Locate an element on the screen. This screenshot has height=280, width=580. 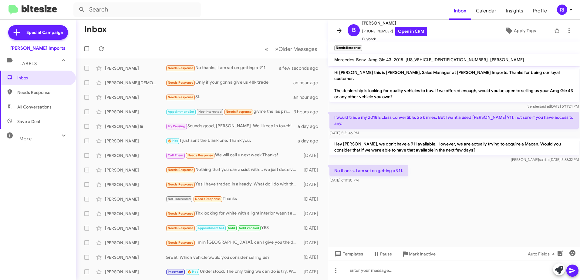
span: Older Messages is located at coordinates (297, 49).